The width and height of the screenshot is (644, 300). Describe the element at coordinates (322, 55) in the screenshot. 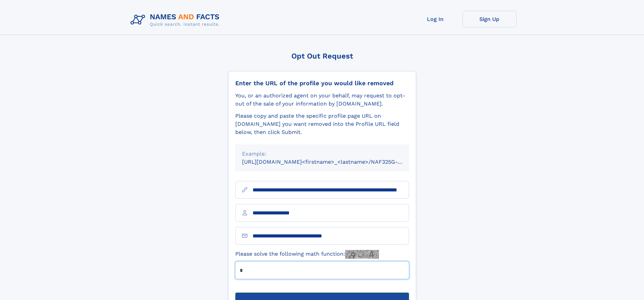

I see `div: Opt Out Request` at that location.